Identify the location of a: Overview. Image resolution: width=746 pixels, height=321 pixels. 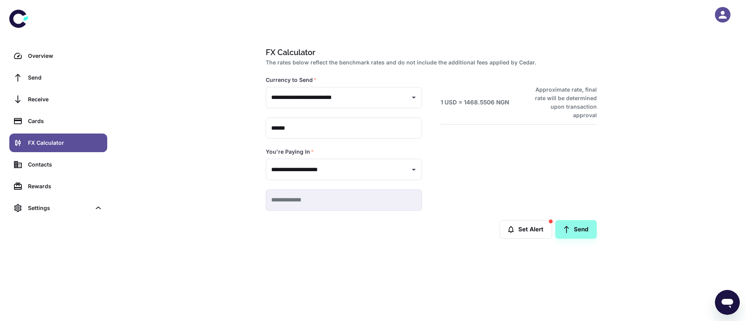
(58, 56).